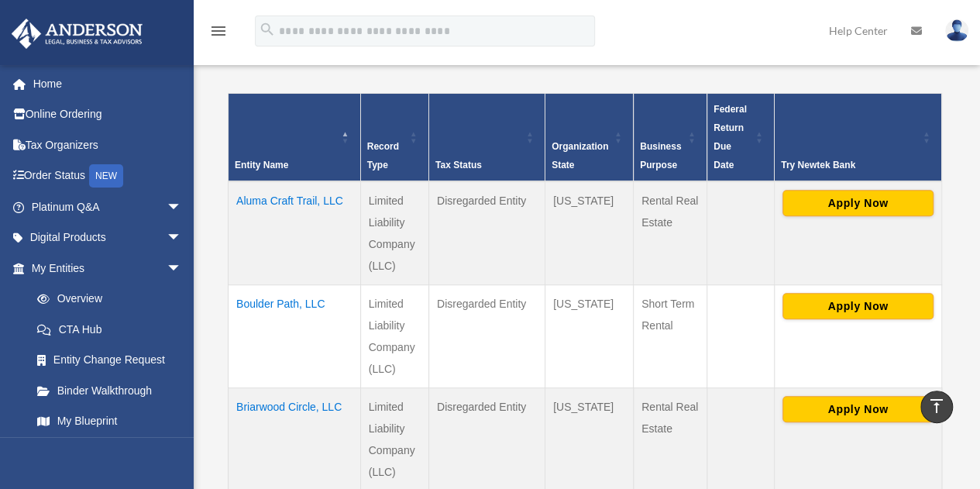 Image resolution: width=980 pixels, height=489 pixels. What do you see at coordinates (218, 34) in the screenshot?
I see `a: menu` at bounding box center [218, 34].